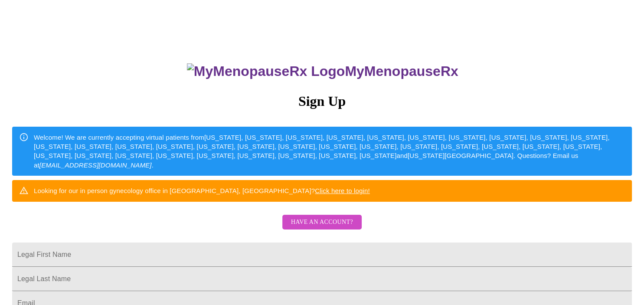 The height and width of the screenshot is (305, 644). What do you see at coordinates (322, 228) in the screenshot?
I see `a: Have an account?` at bounding box center [322, 228].